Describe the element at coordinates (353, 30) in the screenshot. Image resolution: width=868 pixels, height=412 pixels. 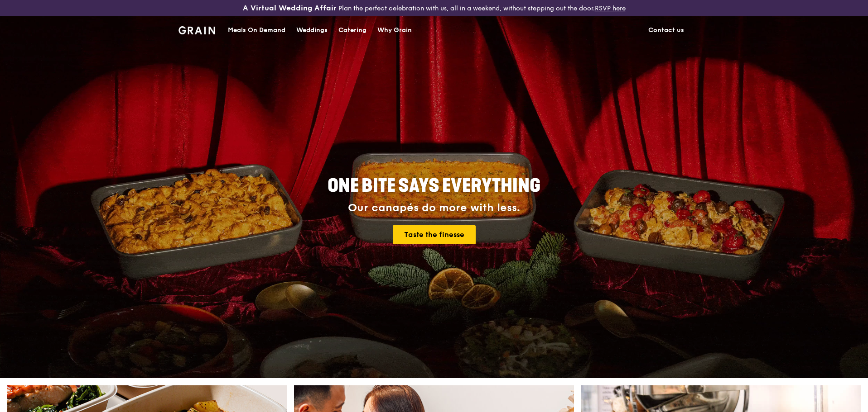
I see `a: Catering` at that location.